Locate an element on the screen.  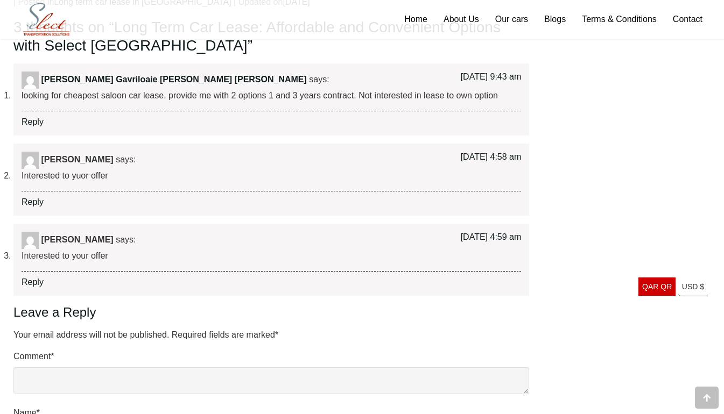
img: Select Rent a Car is located at coordinates (46, 19).